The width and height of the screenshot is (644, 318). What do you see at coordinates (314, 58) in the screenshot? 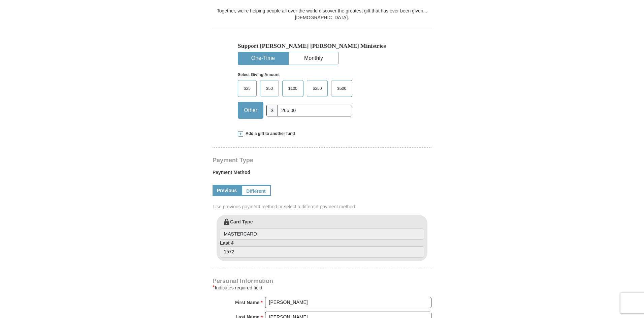
I see `button: Monthly` at bounding box center [314, 58].